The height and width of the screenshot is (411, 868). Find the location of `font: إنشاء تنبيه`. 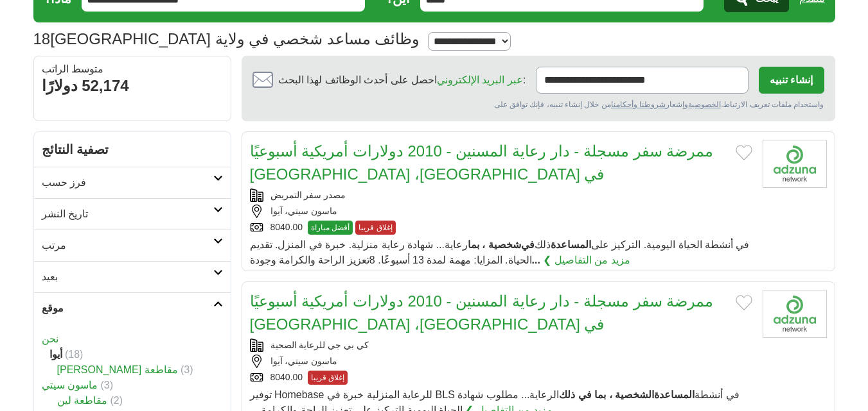

font: إنشاء تنبيه is located at coordinates (791, 79).